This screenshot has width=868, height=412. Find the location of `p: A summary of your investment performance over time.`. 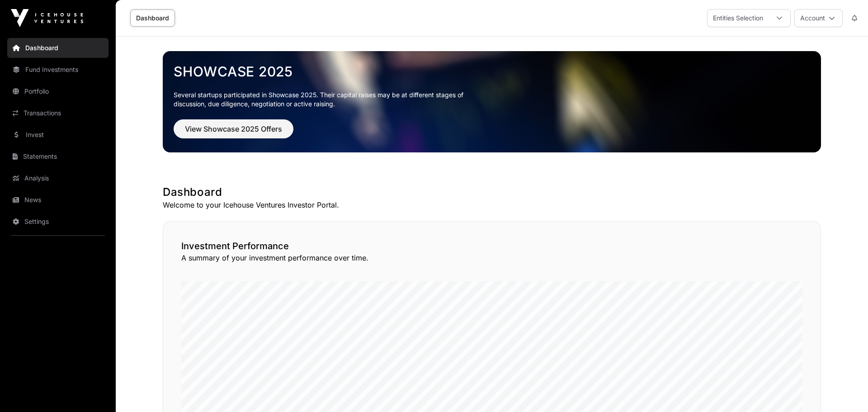

p: A summary of your investment performance over time. is located at coordinates (492, 257).